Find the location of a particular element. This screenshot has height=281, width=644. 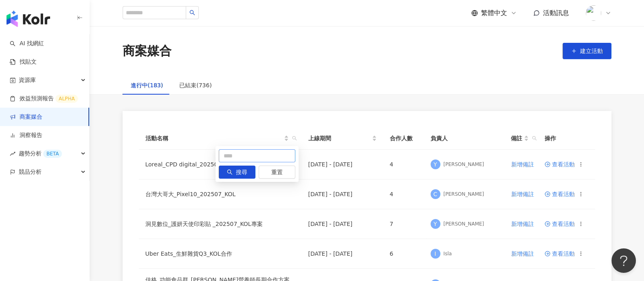

a: 效益預測報告ALPHA is located at coordinates (44, 99).